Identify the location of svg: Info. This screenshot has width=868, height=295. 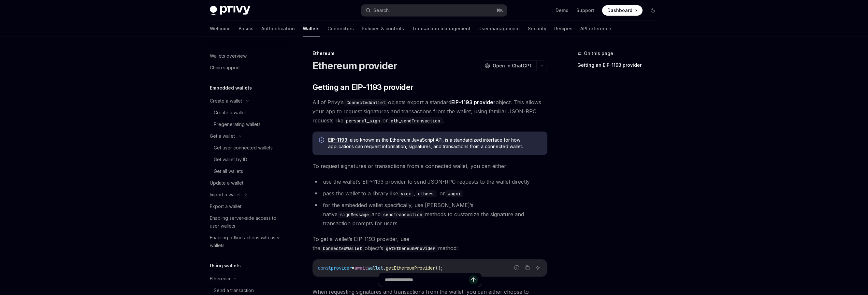
(322, 141).